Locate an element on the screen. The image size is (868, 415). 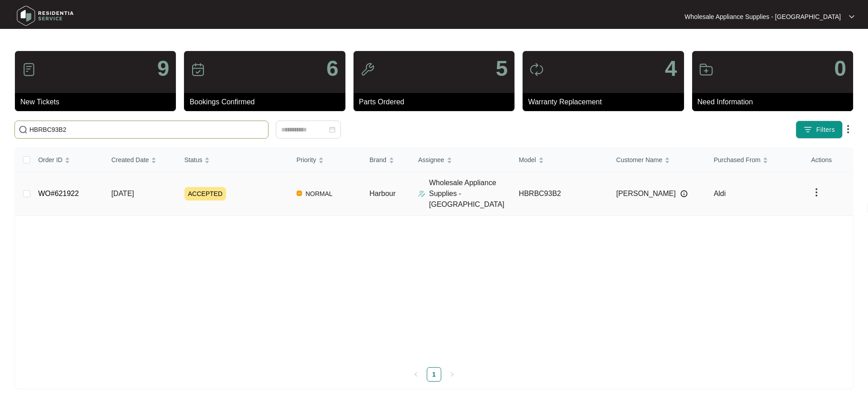
span: Harbour is located at coordinates (382, 194).